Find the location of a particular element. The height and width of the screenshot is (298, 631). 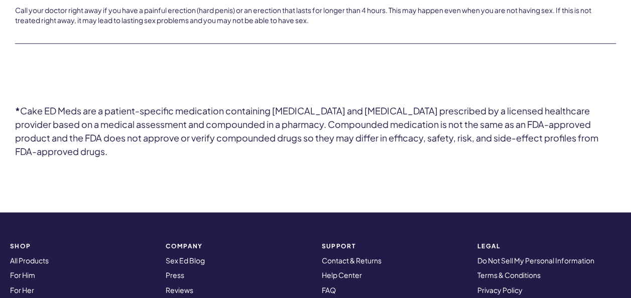

a: Contact & Returns is located at coordinates (352, 260).